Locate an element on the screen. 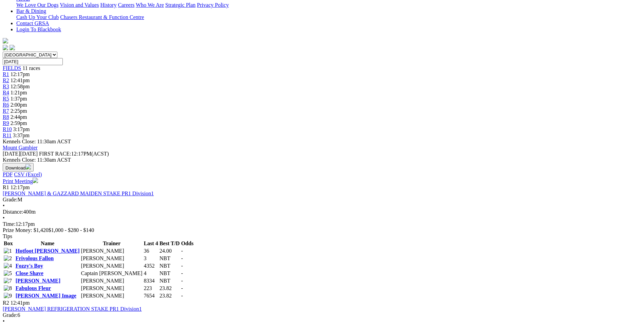 The image size is (644, 324). th: Name is located at coordinates (47, 244).